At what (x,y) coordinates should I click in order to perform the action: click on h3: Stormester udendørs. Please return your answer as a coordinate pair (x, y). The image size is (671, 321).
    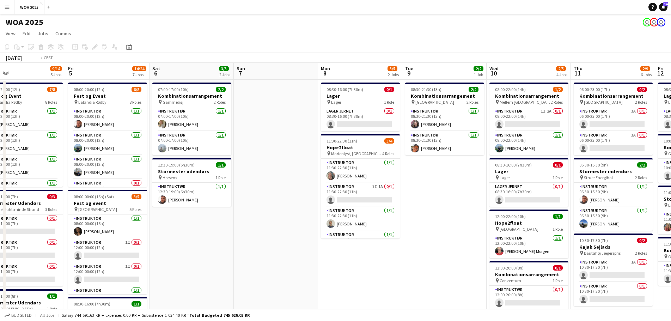
    Looking at the image, I should click on (192, 171).